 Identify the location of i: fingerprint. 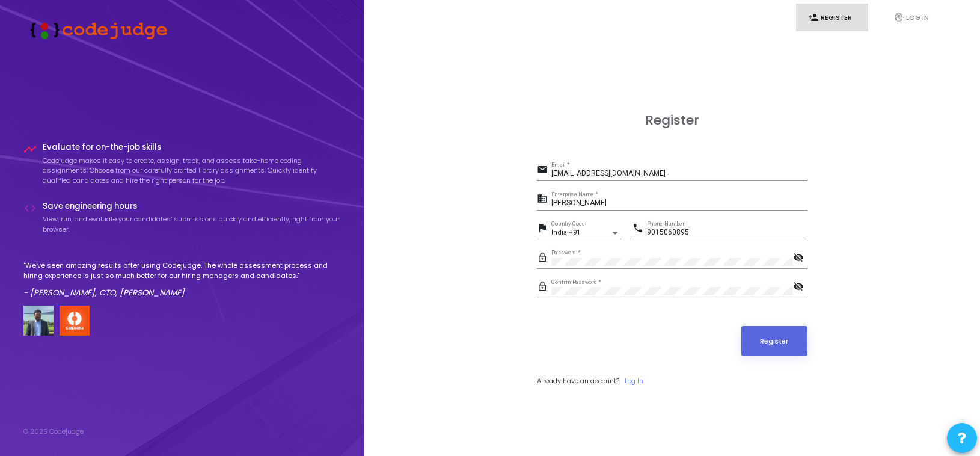
(900, 17).